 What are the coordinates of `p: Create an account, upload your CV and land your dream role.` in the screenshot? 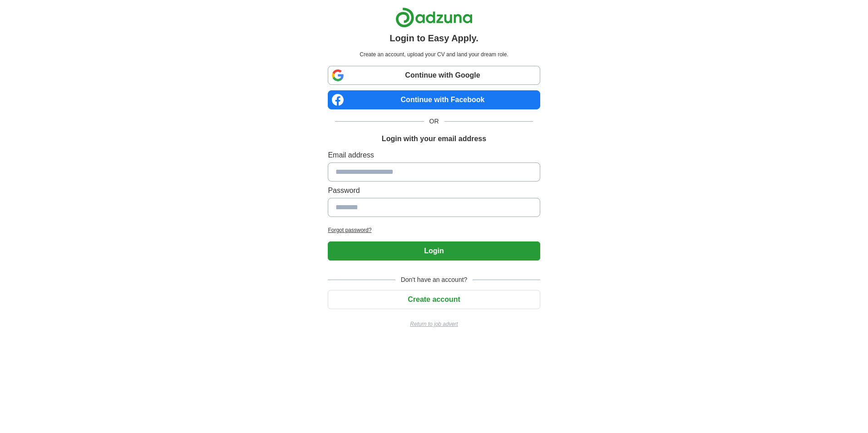 It's located at (434, 55).